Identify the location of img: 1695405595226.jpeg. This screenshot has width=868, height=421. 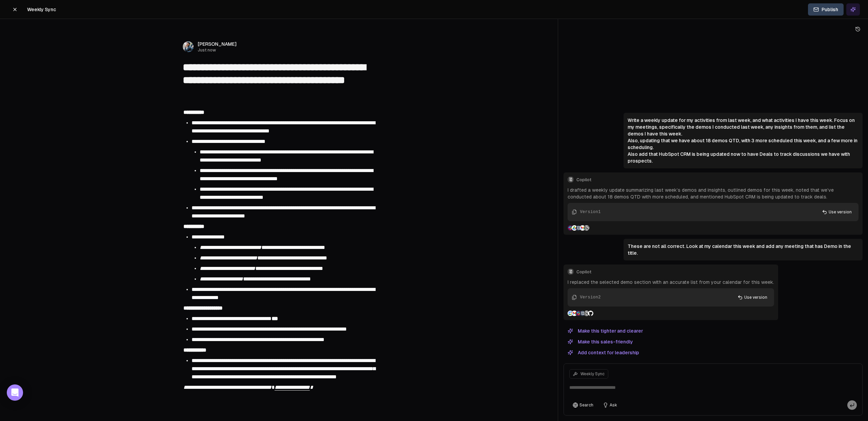
(188, 47).